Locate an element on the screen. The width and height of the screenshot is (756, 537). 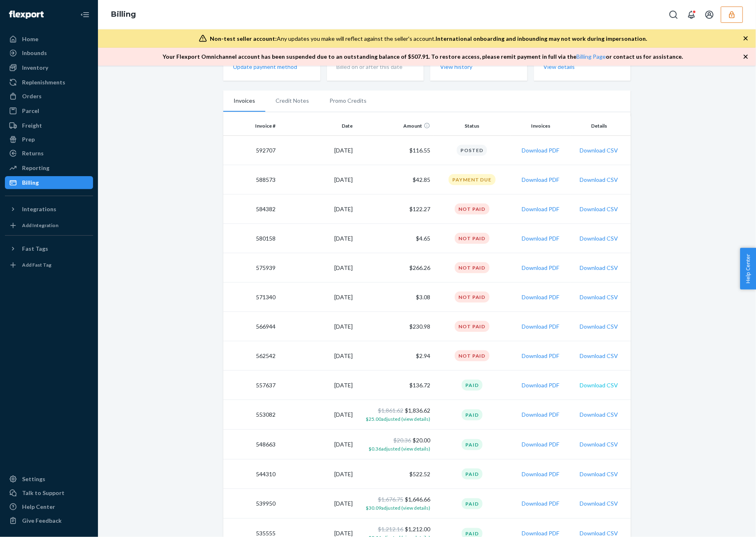
span: $1,676.75 is located at coordinates (390, 499).